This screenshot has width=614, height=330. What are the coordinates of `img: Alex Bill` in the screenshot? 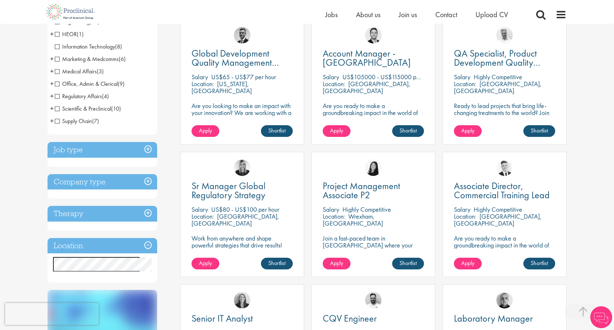 It's located at (242, 35).